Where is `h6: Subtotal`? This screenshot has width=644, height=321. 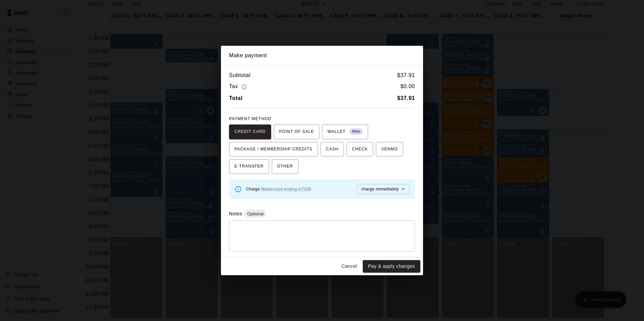 h6: Subtotal is located at coordinates (240, 75).